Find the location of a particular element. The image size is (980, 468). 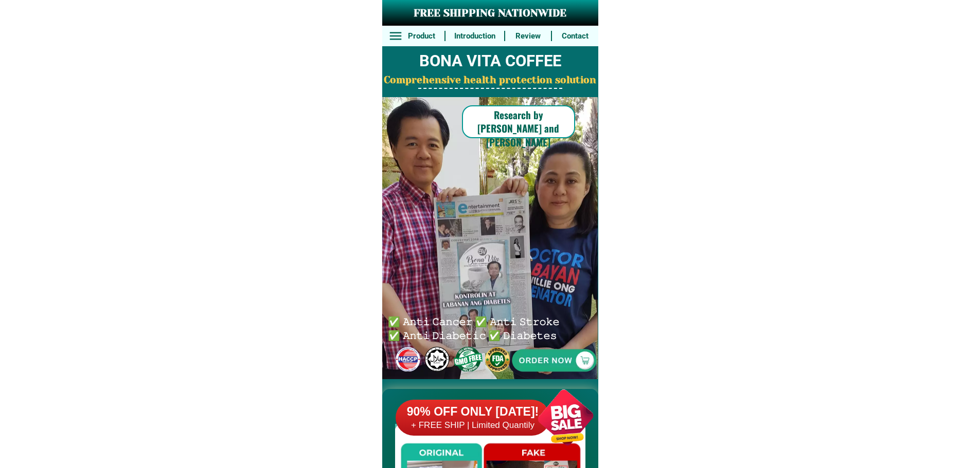

h2: Comprehensive health protection solution is located at coordinates (490, 80).